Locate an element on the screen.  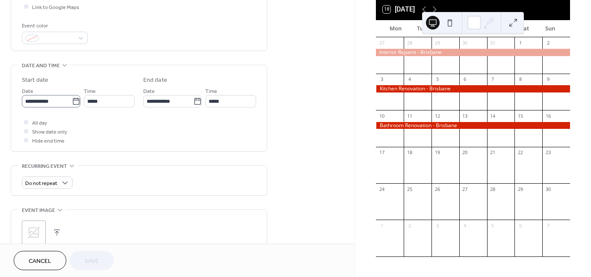
span: Hide end time is located at coordinates (48, 141).